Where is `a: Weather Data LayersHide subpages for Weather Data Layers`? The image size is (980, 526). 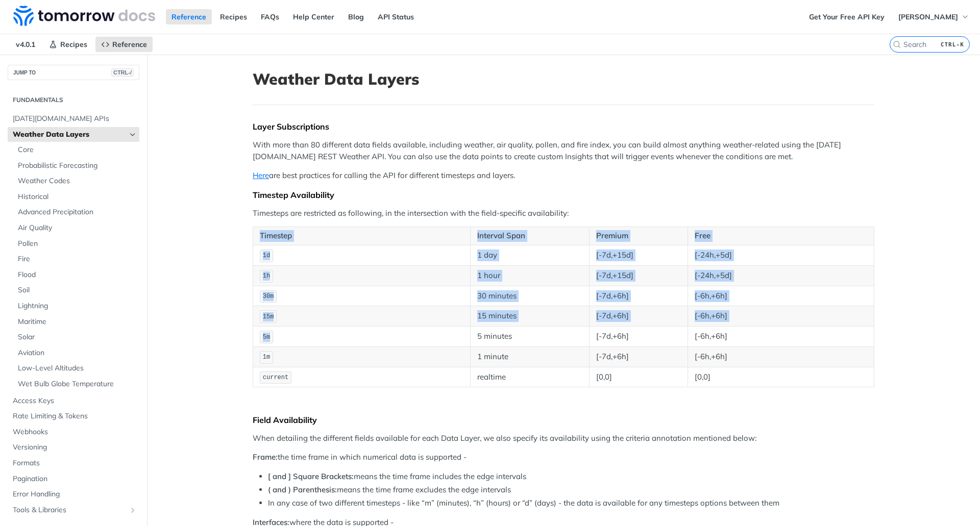
a: Weather Data LayersHide subpages for Weather Data Layers is located at coordinates (73, 135).